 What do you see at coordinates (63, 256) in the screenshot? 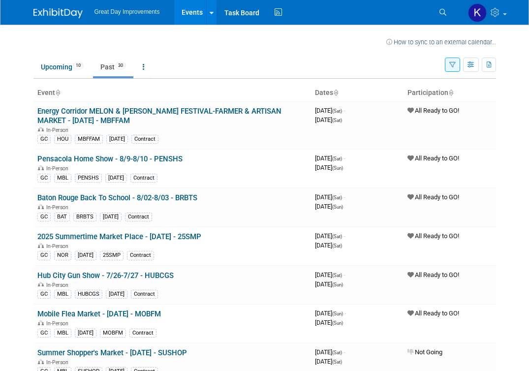
I see `div: NOR` at bounding box center [63, 256].